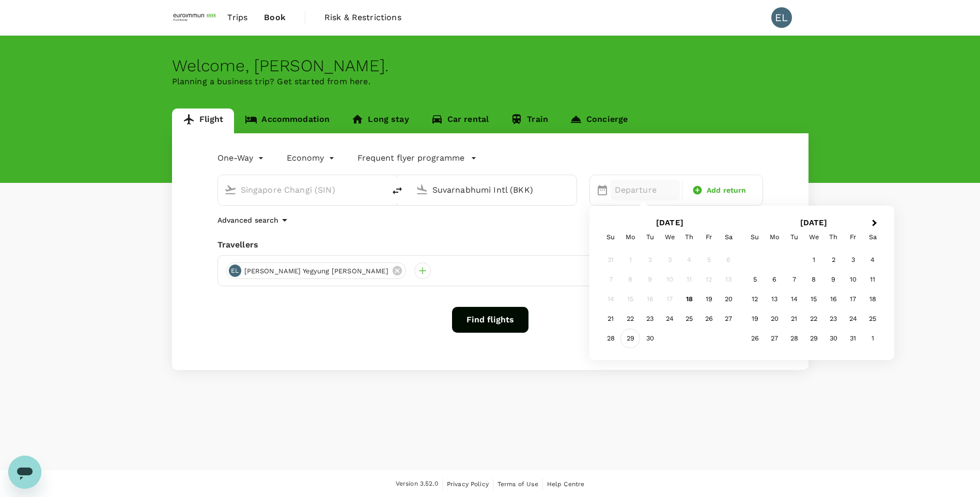 The image size is (980, 497). Describe the element at coordinates (566, 484) in the screenshot. I see `a: Help Centre` at that location.